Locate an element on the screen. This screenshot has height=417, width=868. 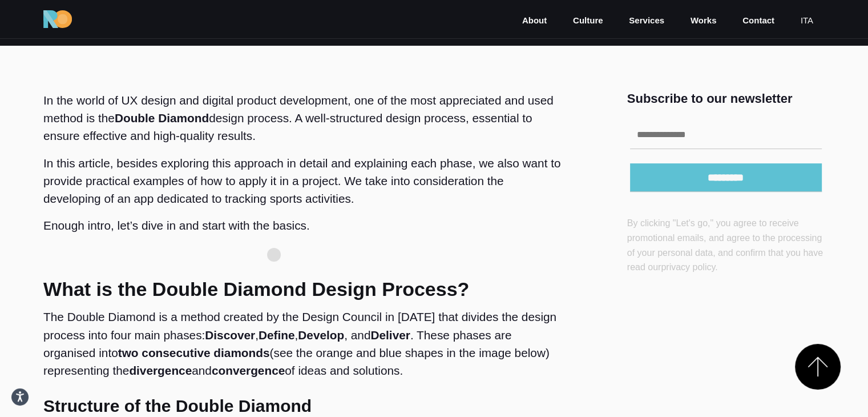
a: privacy policy is located at coordinates (688, 267).